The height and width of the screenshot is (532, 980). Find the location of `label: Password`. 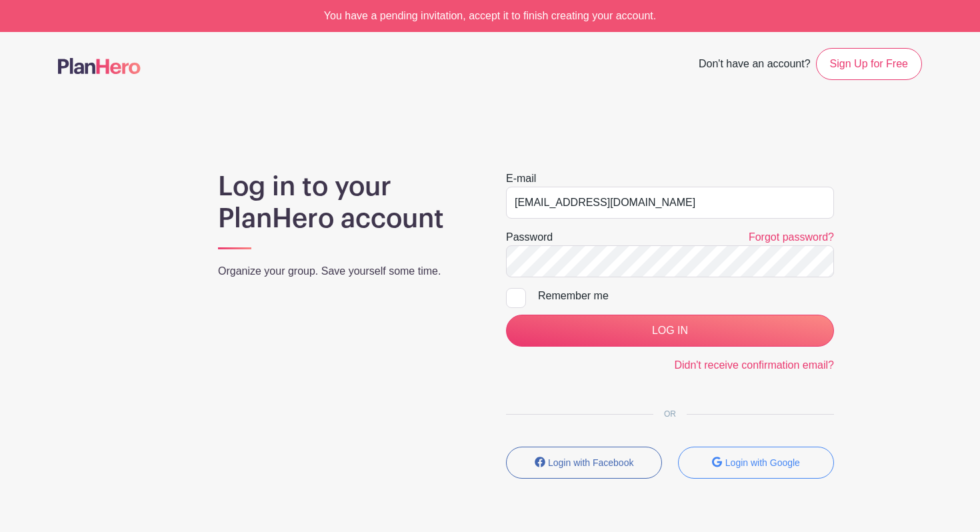

label: Password is located at coordinates (529, 238).